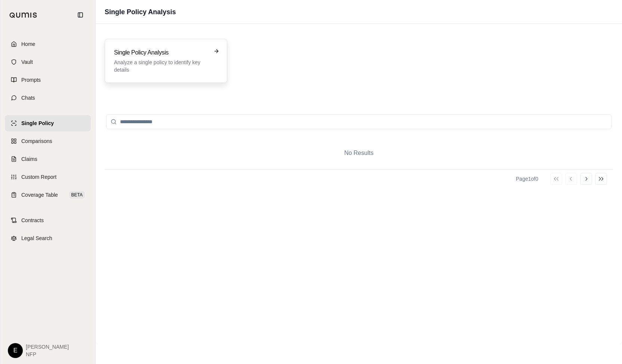  Describe the element at coordinates (37, 124) in the screenshot. I see `span: Single Policy` at that location.